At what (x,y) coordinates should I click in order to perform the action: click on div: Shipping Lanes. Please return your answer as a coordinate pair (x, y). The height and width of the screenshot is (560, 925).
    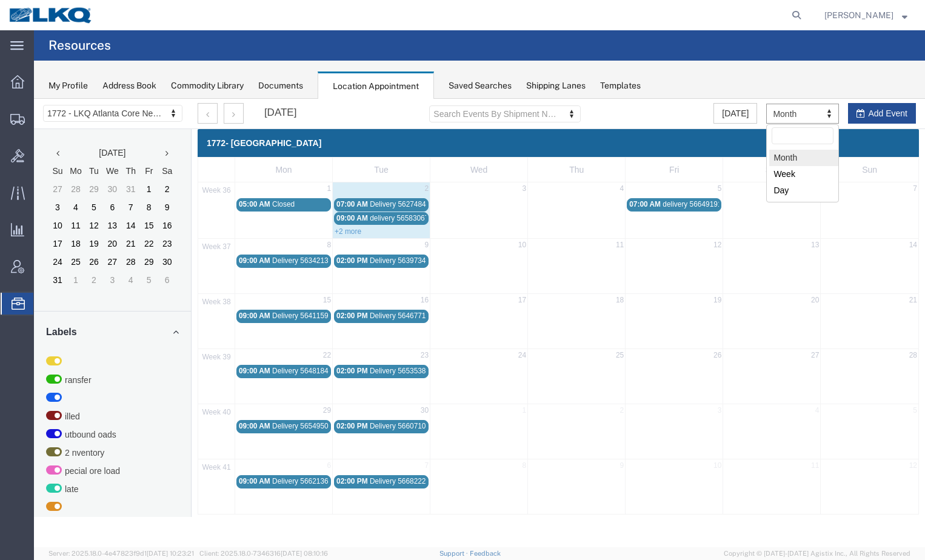
    Looking at the image, I should click on (556, 86).